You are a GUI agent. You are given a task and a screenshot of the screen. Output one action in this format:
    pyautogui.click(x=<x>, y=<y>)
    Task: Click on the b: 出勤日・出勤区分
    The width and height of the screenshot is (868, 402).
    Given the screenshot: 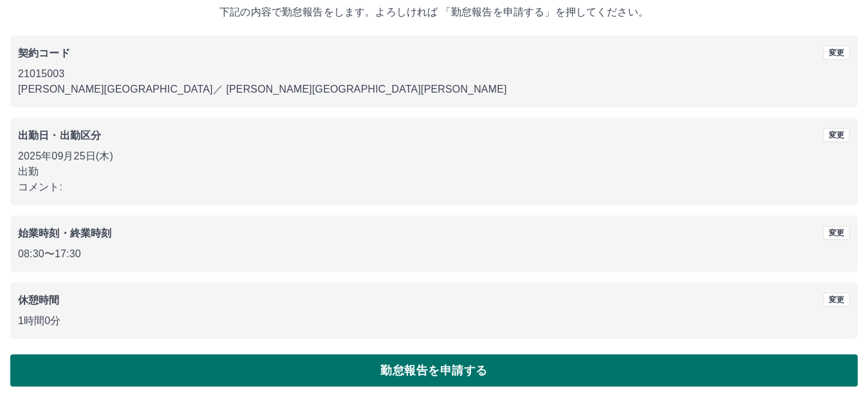 What is the action you would take?
    pyautogui.click(x=59, y=135)
    